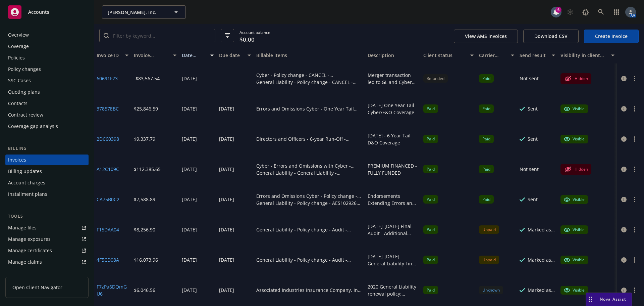  What do you see at coordinates (28, 194) in the screenshot?
I see `div: Installment plans` at bounding box center [28, 194].